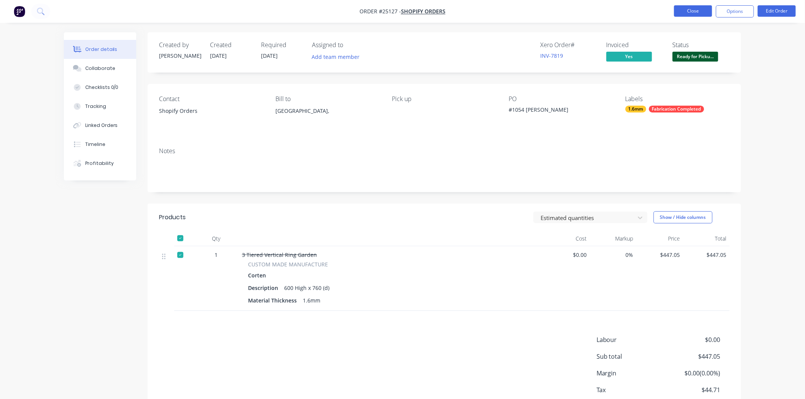  Describe the element at coordinates (102, 87) in the screenshot. I see `div: Checklists 0/0` at that location.